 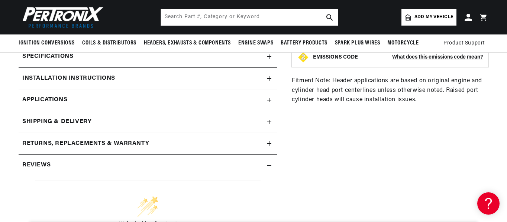 I want to click on summary: Coils & Distributors, so click(x=109, y=43).